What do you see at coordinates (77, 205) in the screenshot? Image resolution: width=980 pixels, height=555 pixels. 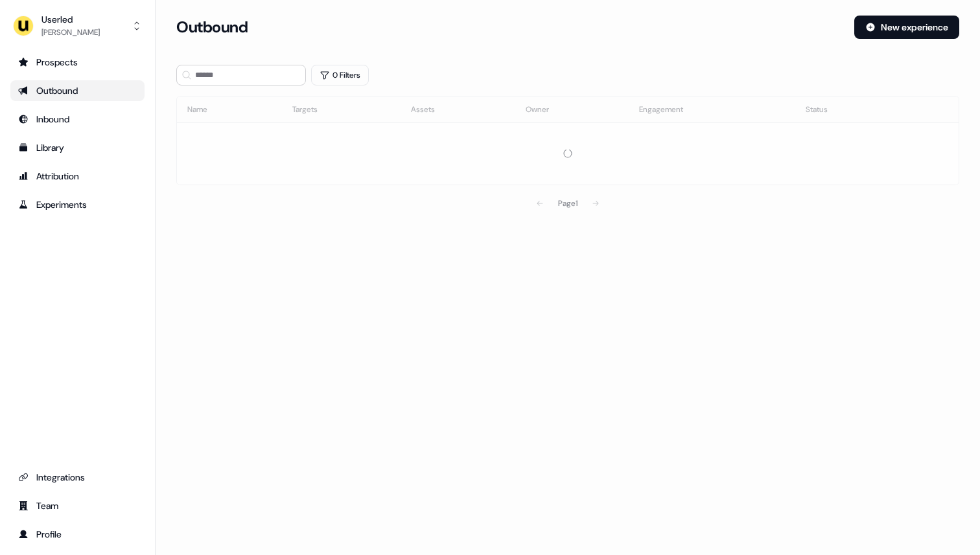 I see `div: Experiments` at bounding box center [77, 205].